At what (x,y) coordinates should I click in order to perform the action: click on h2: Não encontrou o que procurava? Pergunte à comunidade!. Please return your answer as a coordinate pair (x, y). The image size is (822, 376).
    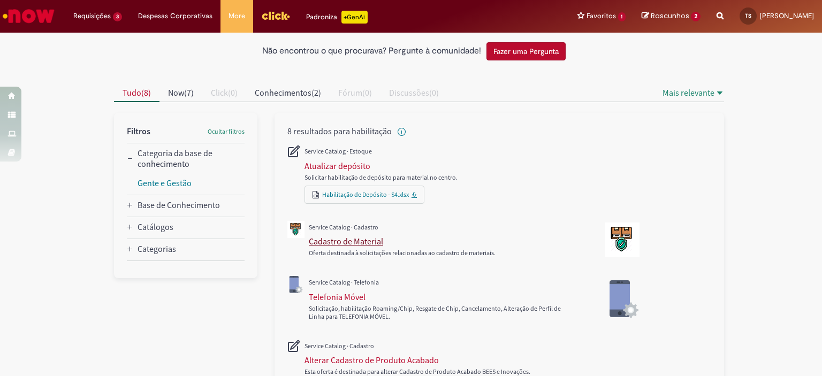
    Looking at the image, I should click on (371, 51).